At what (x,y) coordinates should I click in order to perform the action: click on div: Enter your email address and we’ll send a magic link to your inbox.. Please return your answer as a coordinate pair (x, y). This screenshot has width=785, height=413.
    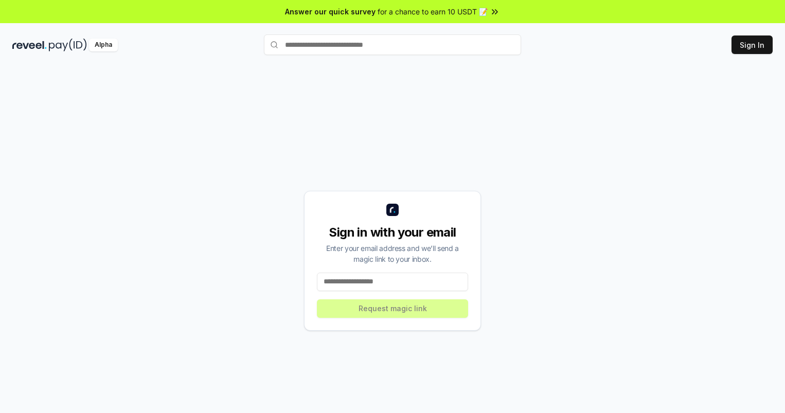
    Looking at the image, I should click on (393, 254).